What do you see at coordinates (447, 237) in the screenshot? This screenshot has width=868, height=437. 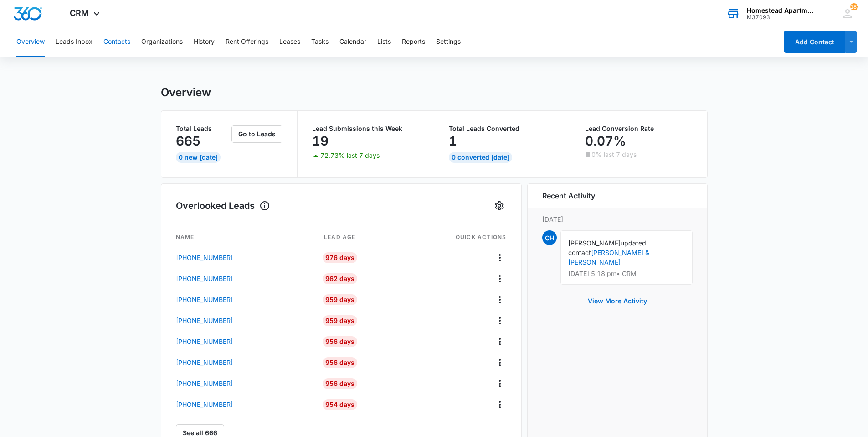 I see `th: Quick actions` at bounding box center [447, 237].